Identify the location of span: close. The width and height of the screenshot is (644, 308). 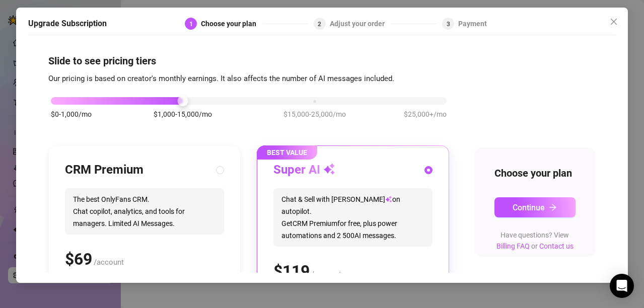
(614, 22).